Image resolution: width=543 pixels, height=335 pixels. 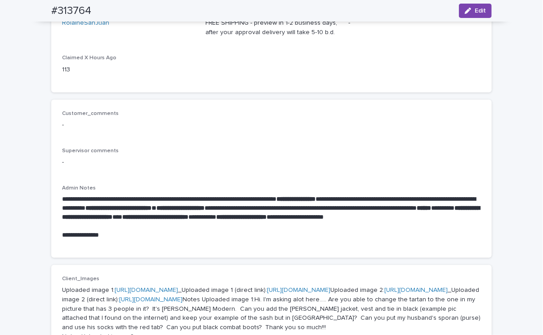 I want to click on span: Client_Images, so click(x=80, y=279).